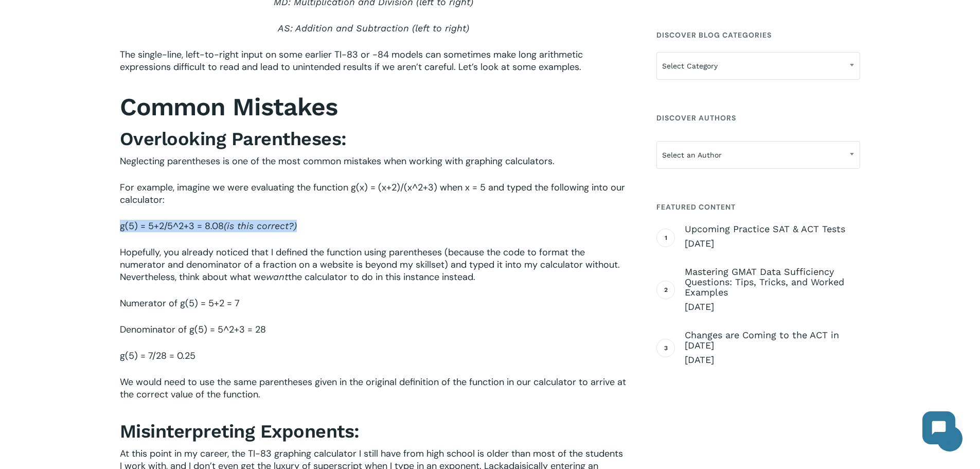 This screenshot has height=469, width=980. Describe the element at coordinates (758, 154) in the screenshot. I see `span: Select an Author` at that location.